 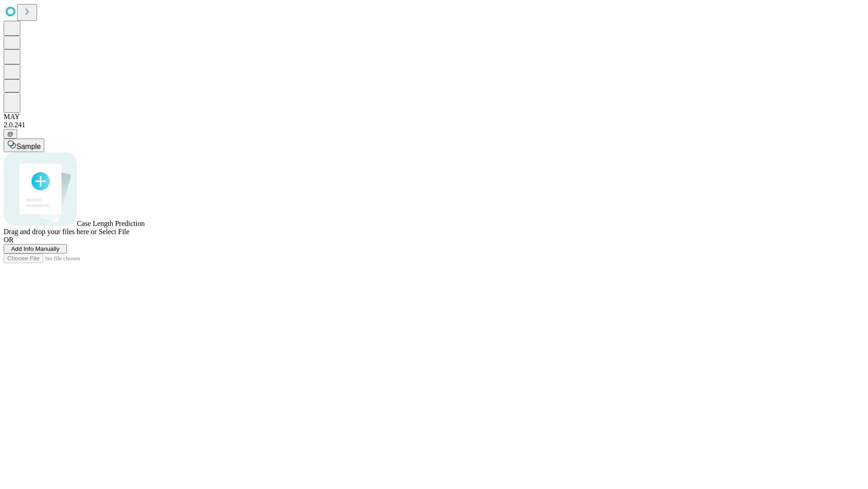 I want to click on button: Add Info Manually, so click(x=36, y=248).